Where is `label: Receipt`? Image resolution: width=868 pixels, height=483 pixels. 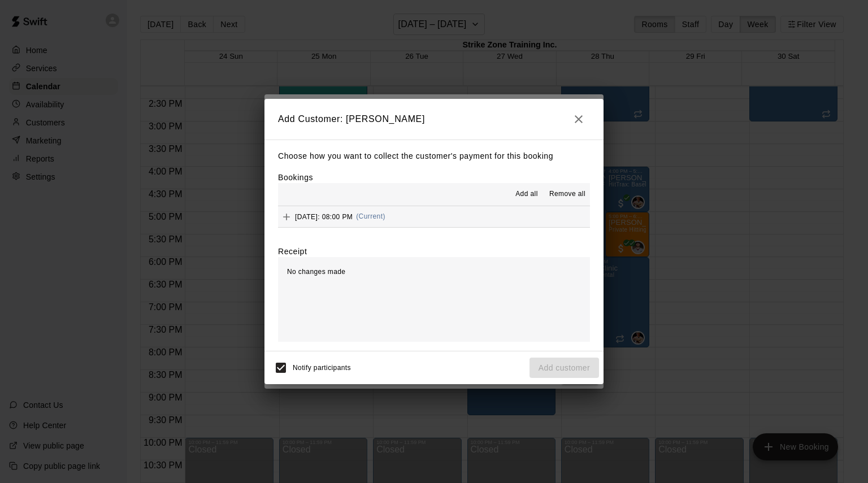
label: Receipt is located at coordinates (292, 252).